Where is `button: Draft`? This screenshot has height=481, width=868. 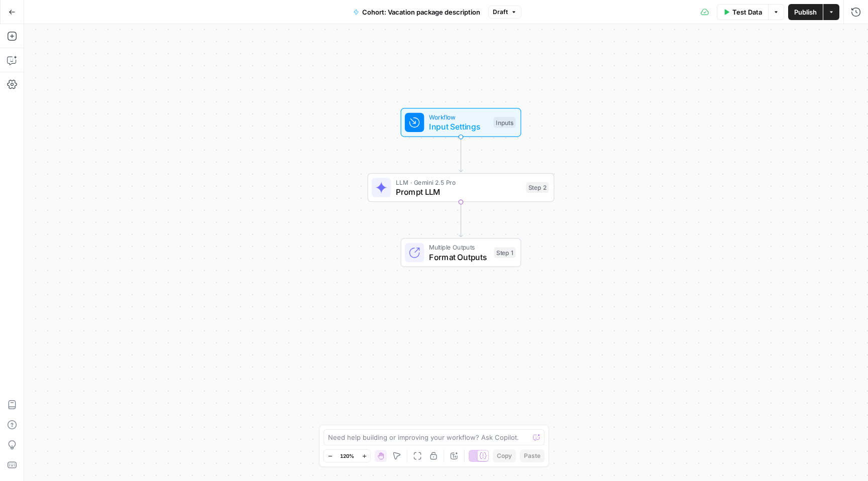
button: Draft is located at coordinates (505, 12).